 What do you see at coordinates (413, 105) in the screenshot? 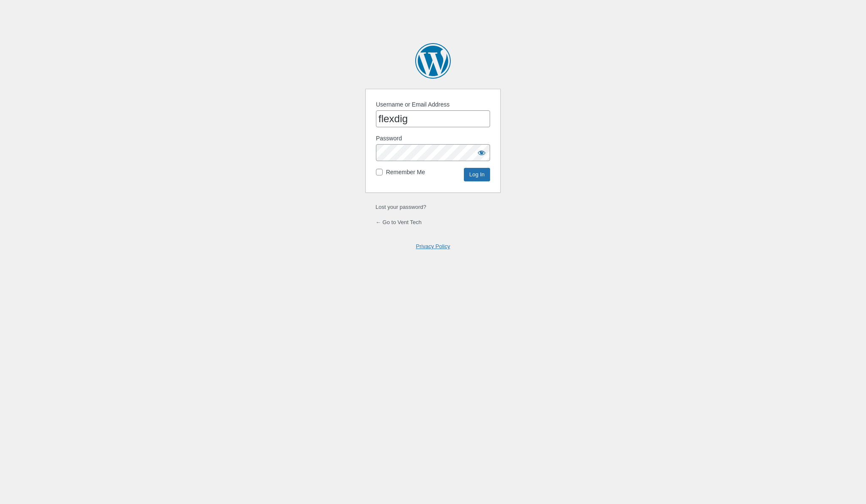
I see `label: Username or Email Address` at bounding box center [413, 105].